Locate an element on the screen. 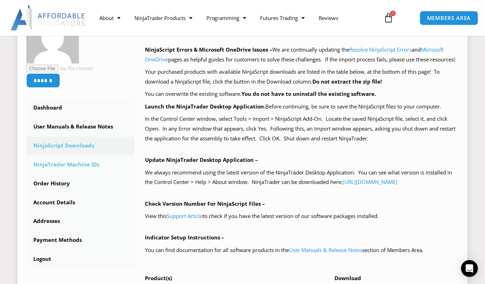 The width and height of the screenshot is (485, 284). a: Addresses is located at coordinates (80, 221).